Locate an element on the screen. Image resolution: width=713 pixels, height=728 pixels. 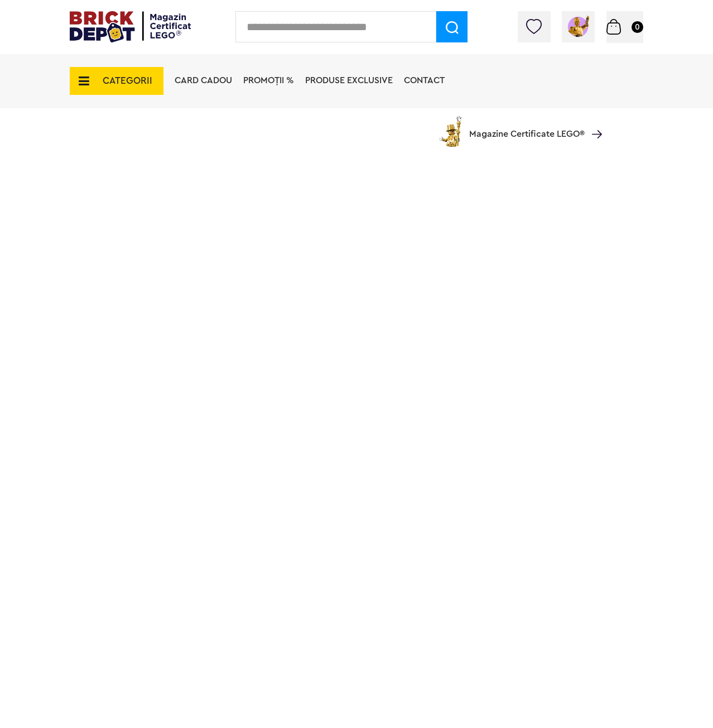
a: Magazine Certificate LEGO® is located at coordinates (593, 120).